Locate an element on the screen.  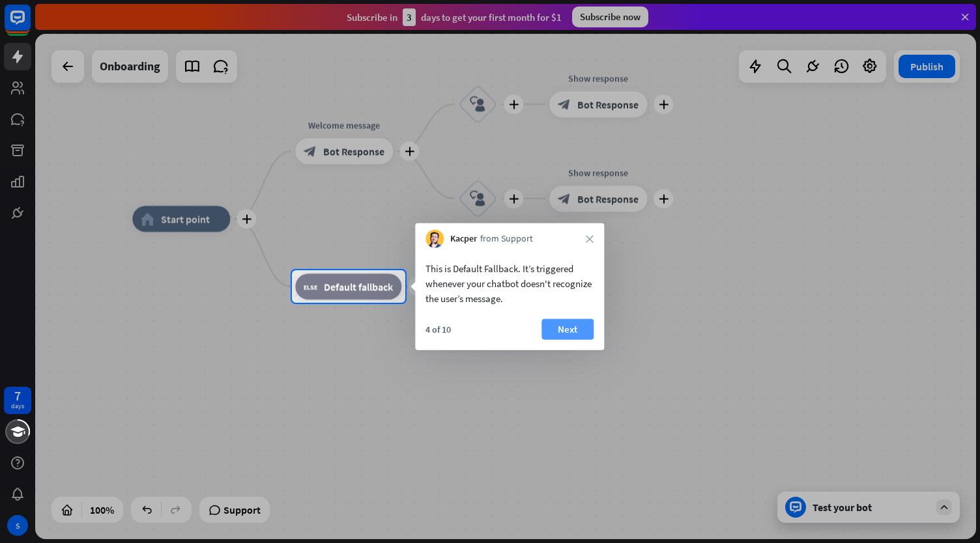
i: close is located at coordinates (590, 239).